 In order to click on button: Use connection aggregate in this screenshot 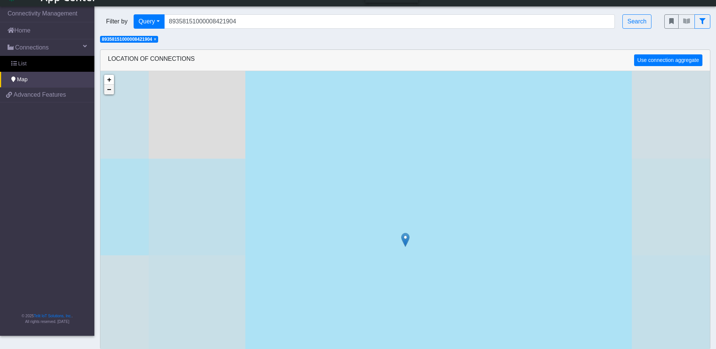, I will do `click(668, 60)`.